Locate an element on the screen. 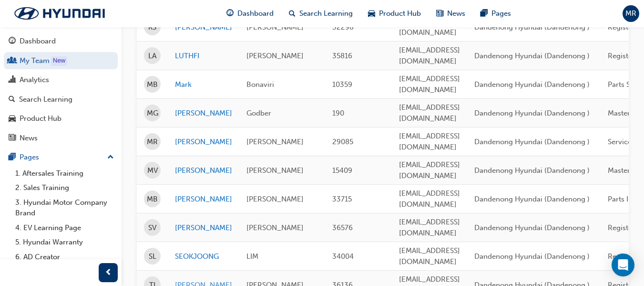  span: prev-icon is located at coordinates (108, 273).